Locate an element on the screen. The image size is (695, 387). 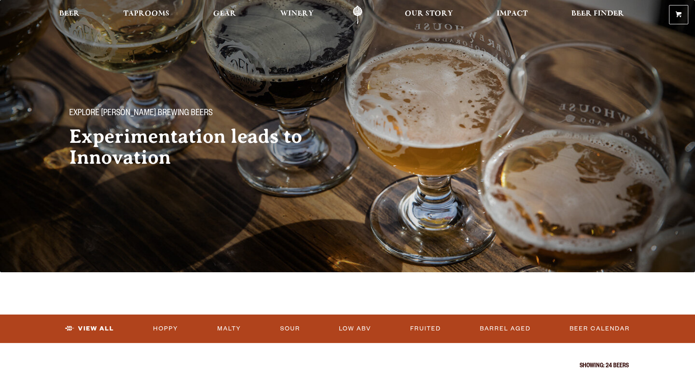
a: Barrel Aged is located at coordinates (505, 329).